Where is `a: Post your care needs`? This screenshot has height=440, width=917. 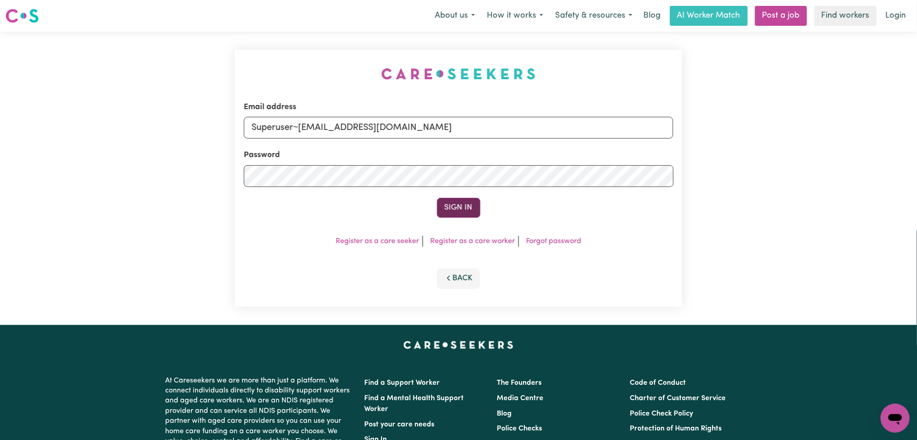 a: Post your care needs is located at coordinates (399, 424).